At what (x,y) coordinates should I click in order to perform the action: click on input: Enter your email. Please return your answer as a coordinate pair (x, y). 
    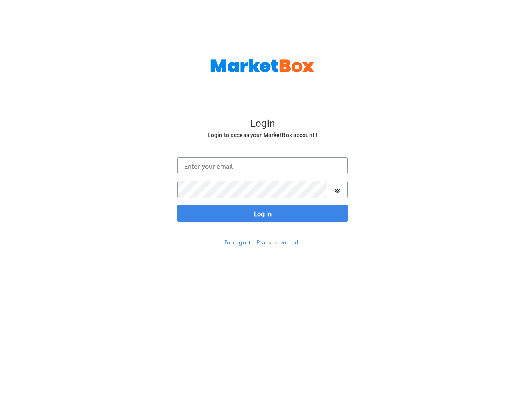
    Looking at the image, I should click on (262, 166).